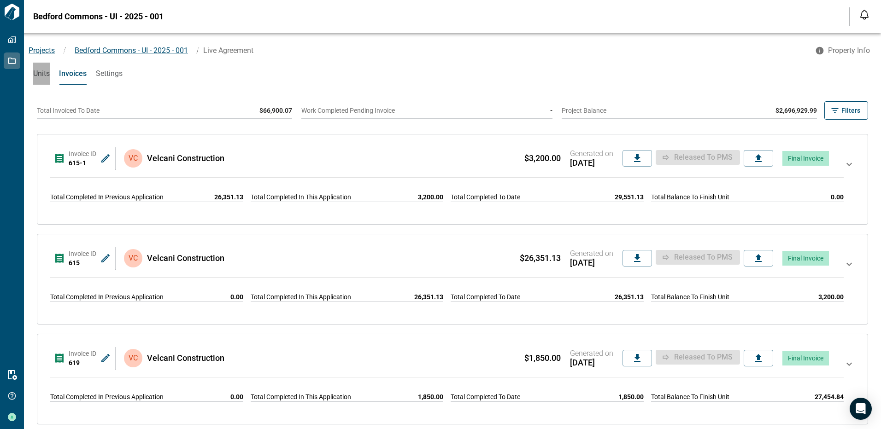  What do you see at coordinates (452, 74) in the screenshot?
I see `div: base tabs` at bounding box center [452, 74].